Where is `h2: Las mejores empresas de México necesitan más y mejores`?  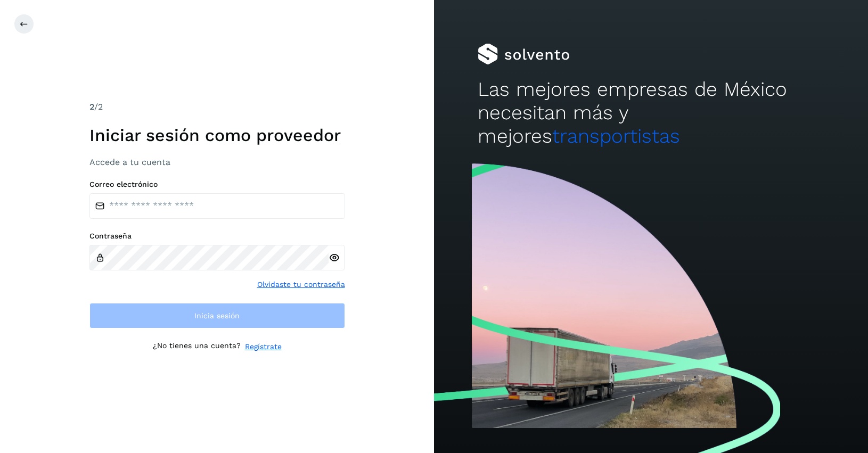 h2: Las mejores empresas de México necesitan más y mejores is located at coordinates (651, 113).